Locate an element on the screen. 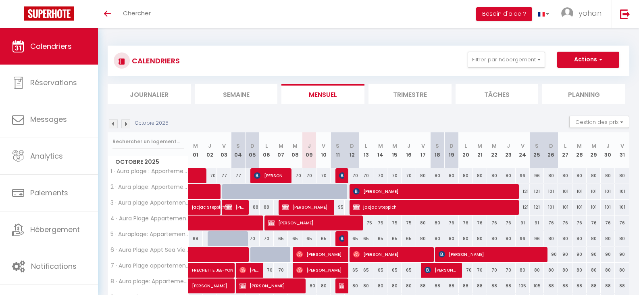 The height and width of the screenshot is (295, 639). th: 18 is located at coordinates (437, 150).